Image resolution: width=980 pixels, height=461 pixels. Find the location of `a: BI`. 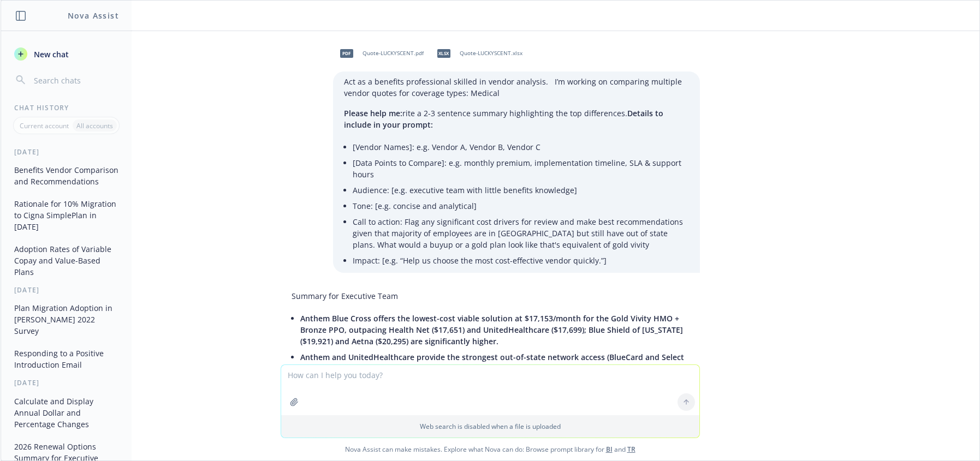

a: BI is located at coordinates (609, 449).